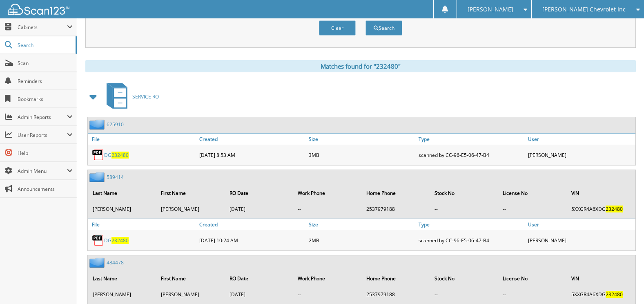  Describe the element at coordinates (45, 63) in the screenshot. I see `span: Scan` at that location.